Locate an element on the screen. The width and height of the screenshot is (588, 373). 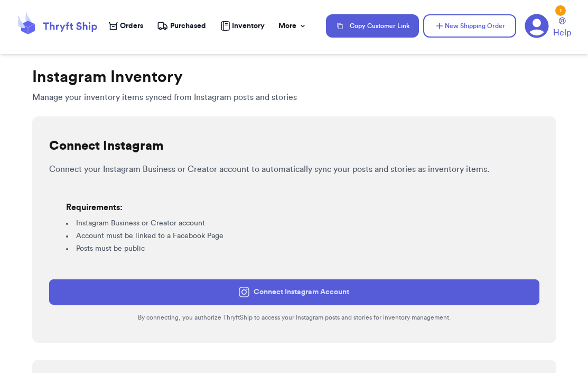
button: Copy Customer Link is located at coordinates (373, 26).